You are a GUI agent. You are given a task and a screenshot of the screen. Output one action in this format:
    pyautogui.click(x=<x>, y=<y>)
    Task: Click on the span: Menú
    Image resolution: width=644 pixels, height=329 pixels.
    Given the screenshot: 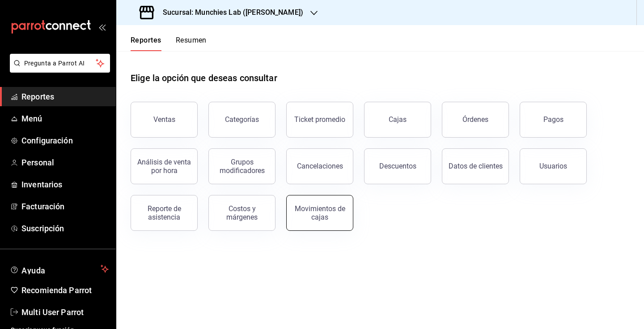 What is the action you would take?
    pyautogui.click(x=65, y=118)
    